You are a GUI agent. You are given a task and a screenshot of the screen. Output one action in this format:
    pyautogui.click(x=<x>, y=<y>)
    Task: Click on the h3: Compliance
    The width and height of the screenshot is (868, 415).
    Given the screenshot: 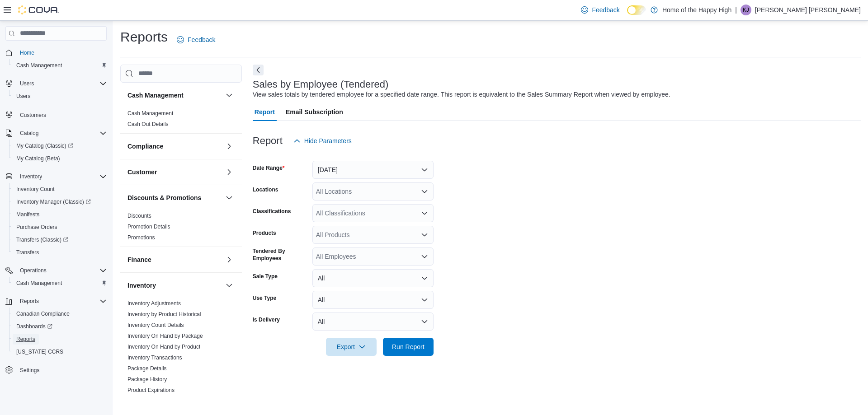 What is the action you would take?
    pyautogui.click(x=145, y=146)
    